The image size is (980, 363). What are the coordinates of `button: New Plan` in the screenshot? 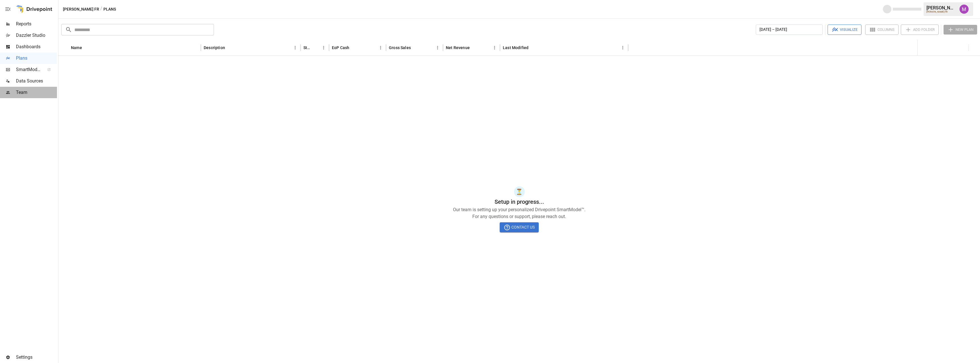 It's located at (961, 30).